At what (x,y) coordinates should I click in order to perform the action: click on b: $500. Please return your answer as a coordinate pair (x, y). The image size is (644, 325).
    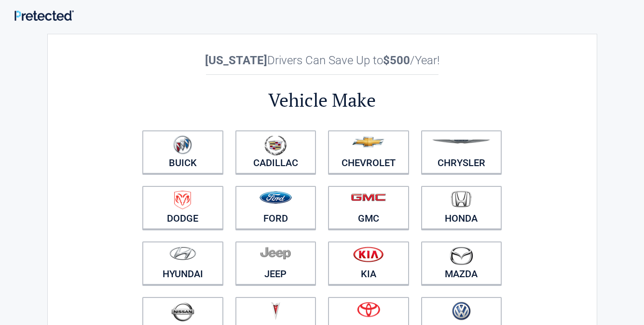
    Looking at the image, I should click on (397, 60).